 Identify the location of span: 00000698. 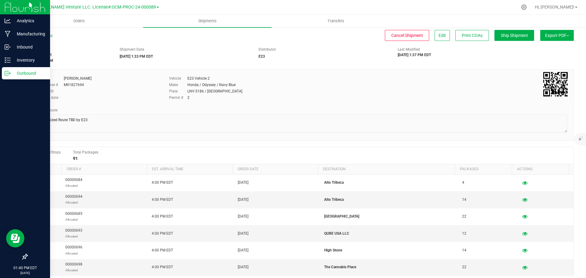
(74, 267).